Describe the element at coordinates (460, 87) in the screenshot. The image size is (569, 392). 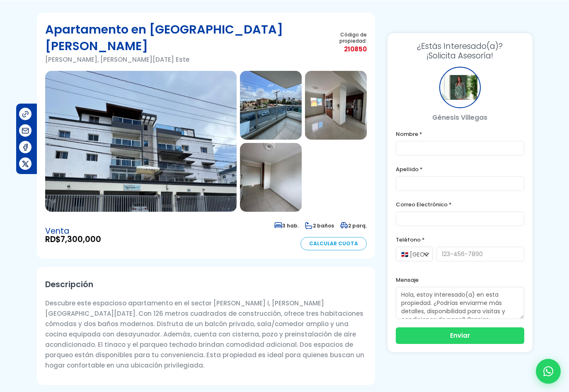
I see `div: Génesis Villegas` at that location.